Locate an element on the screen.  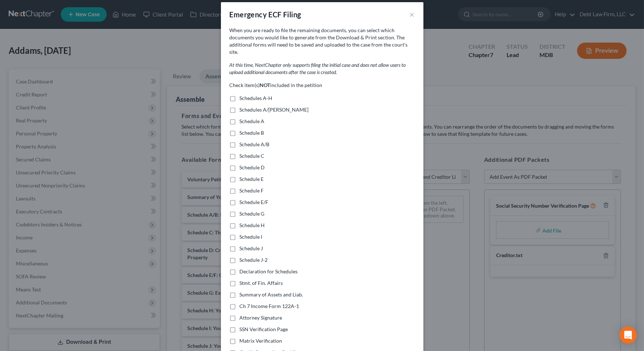
span: Stmt. of Fin. Affairs is located at coordinates (261, 283).